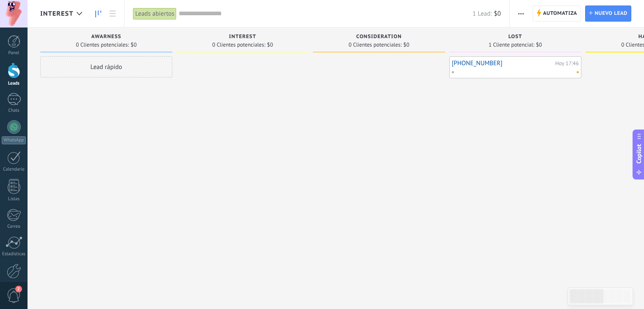 This screenshot has width=644, height=309. I want to click on a: Automatiza, so click(557, 14).